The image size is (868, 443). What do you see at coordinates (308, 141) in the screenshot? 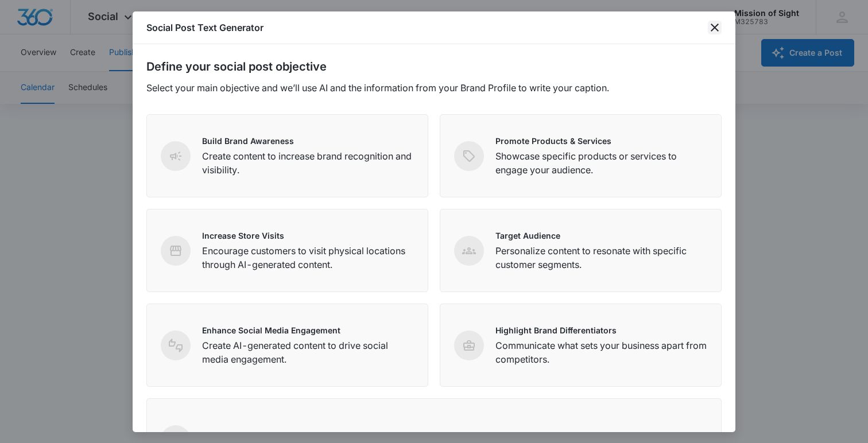
I see `p: Build Brand Awareness` at bounding box center [308, 141].